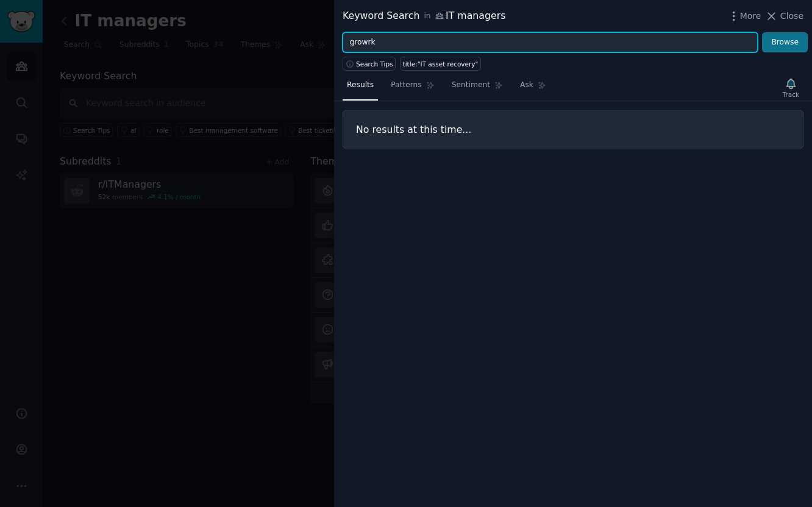 This screenshot has width=812, height=507. Describe the element at coordinates (477, 88) in the screenshot. I see `a: Sentiment` at that location.